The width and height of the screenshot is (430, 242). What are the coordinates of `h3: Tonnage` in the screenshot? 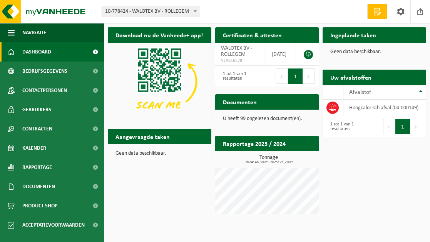 It's located at (269, 160).